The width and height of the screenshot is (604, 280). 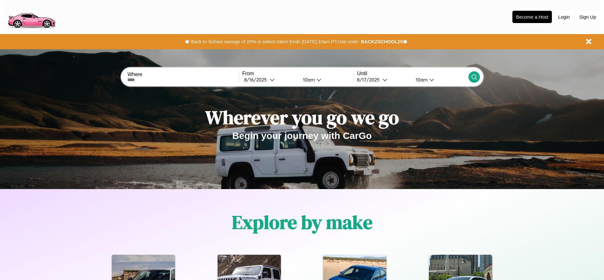 I want to click on label: Where, so click(x=183, y=74).